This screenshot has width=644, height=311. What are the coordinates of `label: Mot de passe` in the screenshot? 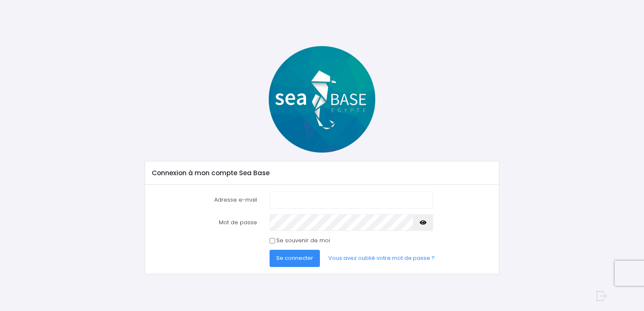 It's located at (205, 223).